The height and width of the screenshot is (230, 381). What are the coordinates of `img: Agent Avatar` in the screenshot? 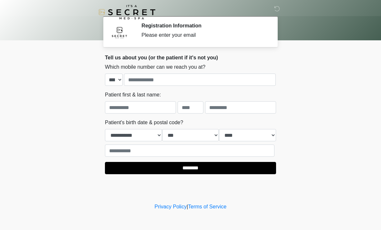 It's located at (119, 32).